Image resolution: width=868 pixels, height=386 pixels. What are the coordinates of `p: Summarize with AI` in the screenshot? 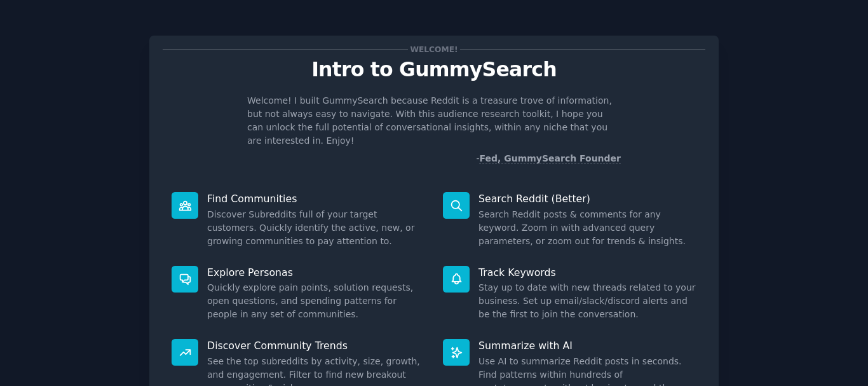 It's located at (588, 345).